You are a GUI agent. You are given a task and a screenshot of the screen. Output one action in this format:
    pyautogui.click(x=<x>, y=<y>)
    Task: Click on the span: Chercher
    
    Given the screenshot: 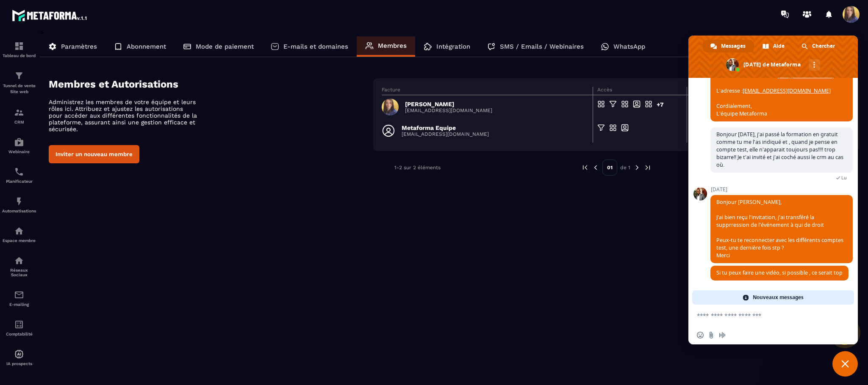 What is the action you would take?
    pyautogui.click(x=823, y=46)
    